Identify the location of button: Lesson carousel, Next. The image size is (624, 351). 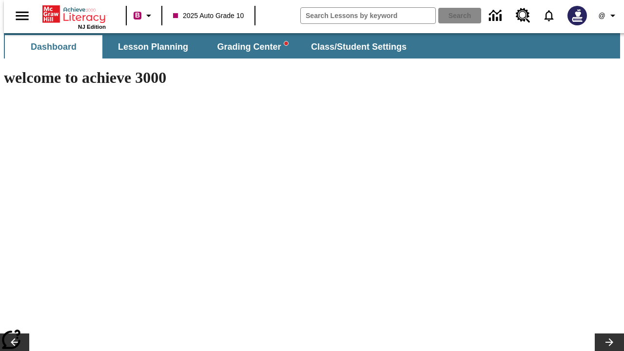
(609, 342).